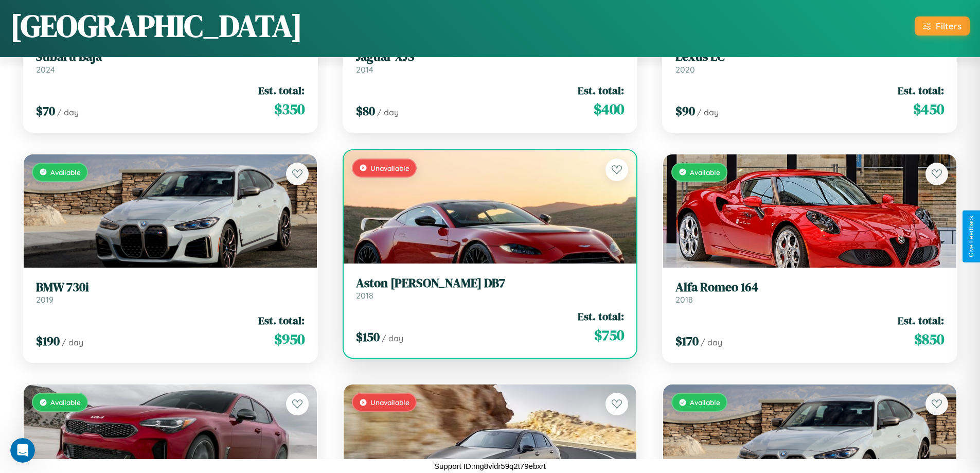 The image size is (980, 473). What do you see at coordinates (810, 57) in the screenshot?
I see `h3: Lexus LC` at bounding box center [810, 57].